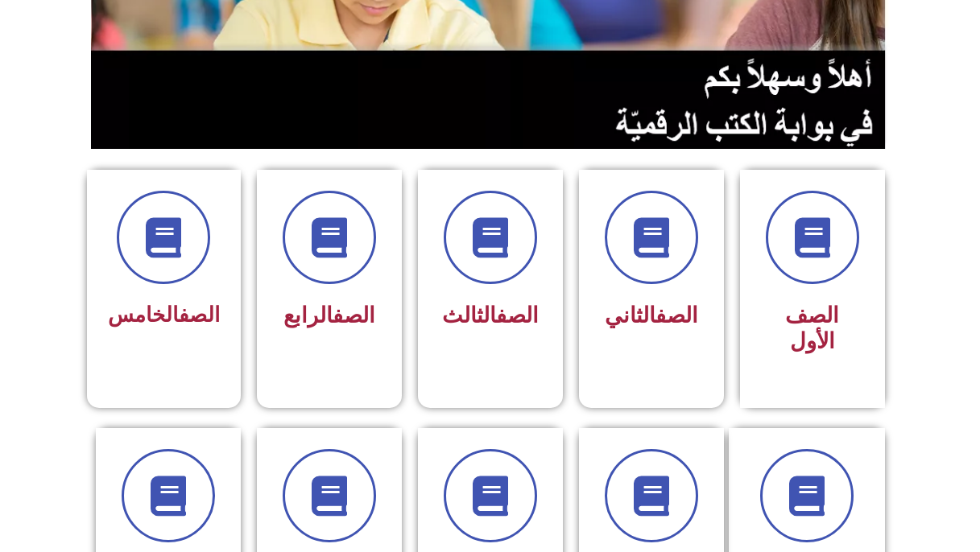 This screenshot has height=552, width=980. I want to click on span: الخامس, so click(163, 315).